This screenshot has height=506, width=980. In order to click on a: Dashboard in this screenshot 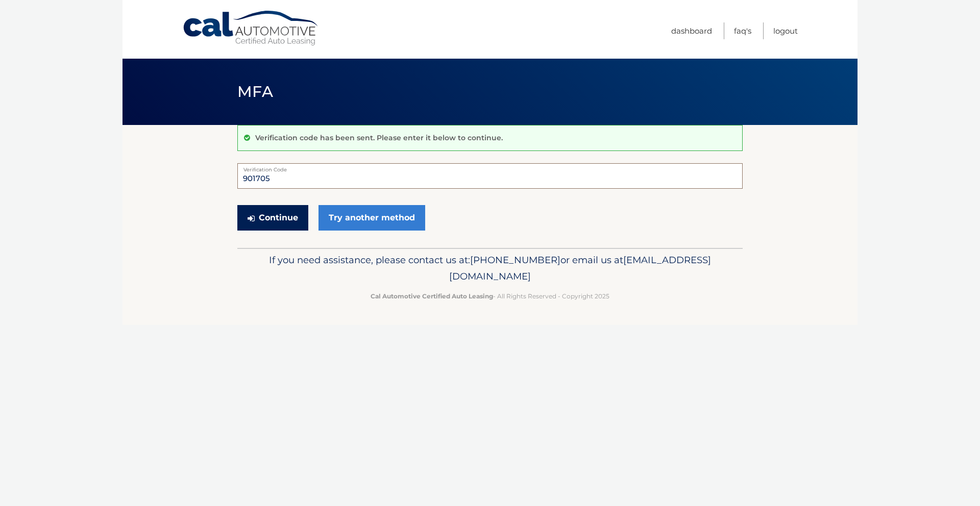, I will do `click(691, 31)`.